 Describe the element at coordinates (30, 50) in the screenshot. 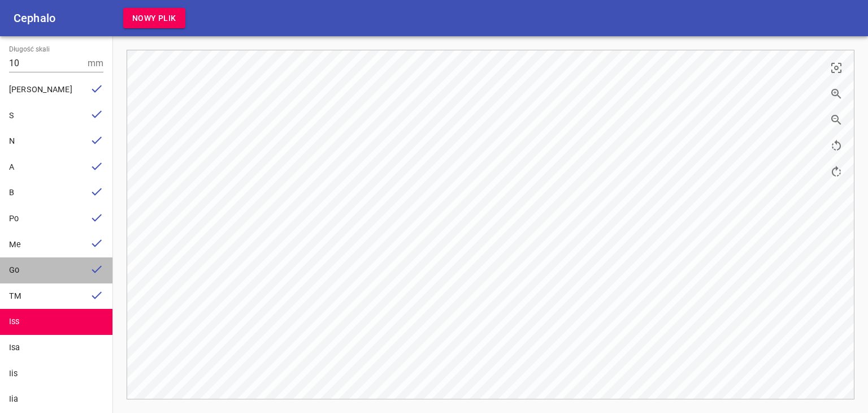

I see `label: Długość skali` at that location.